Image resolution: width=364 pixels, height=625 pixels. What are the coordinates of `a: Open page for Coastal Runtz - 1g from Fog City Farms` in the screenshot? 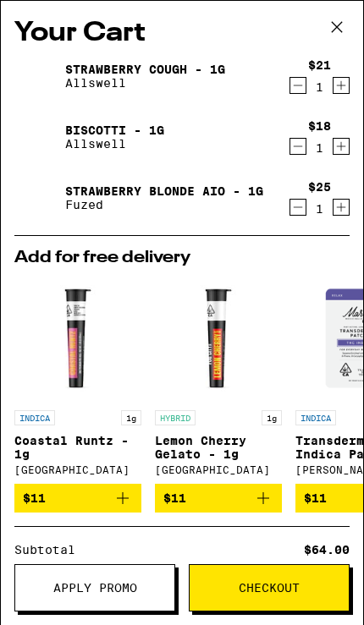 It's located at (78, 378).